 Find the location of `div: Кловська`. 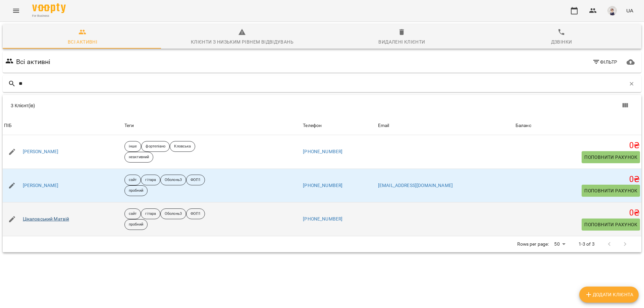

div: Кловська is located at coordinates (183, 147).